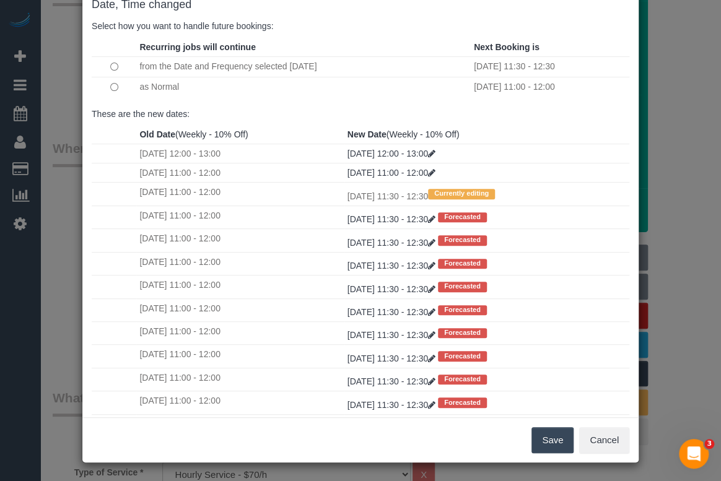 This screenshot has height=481, width=721. What do you see at coordinates (507, 47) in the screenshot?
I see `strong: Next Booking is` at bounding box center [507, 47].